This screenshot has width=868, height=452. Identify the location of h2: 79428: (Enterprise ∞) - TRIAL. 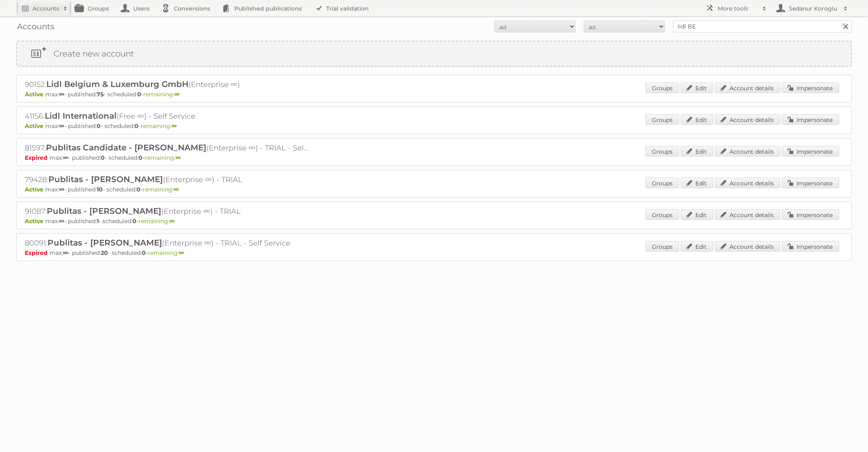
(167, 180).